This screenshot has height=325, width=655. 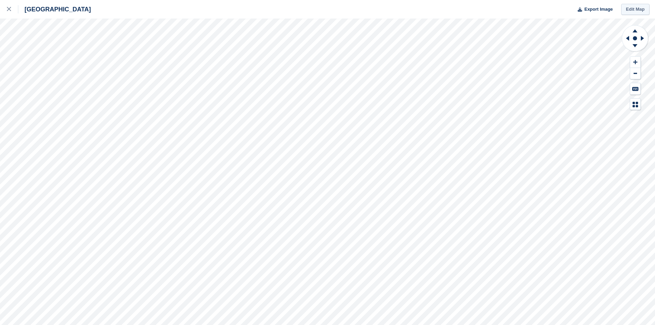 What do you see at coordinates (635, 89) in the screenshot?
I see `button: Keyboard Shortcuts` at bounding box center [635, 89].